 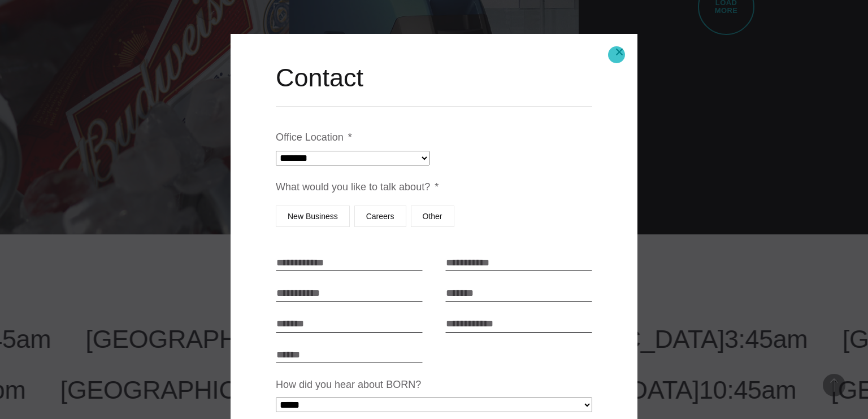 I want to click on label: Other, so click(x=433, y=217).